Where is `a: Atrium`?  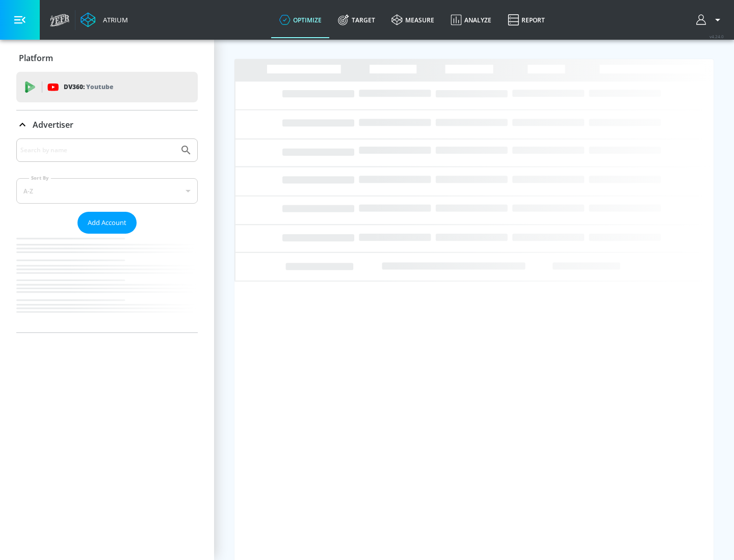 a: Atrium is located at coordinates (104, 20).